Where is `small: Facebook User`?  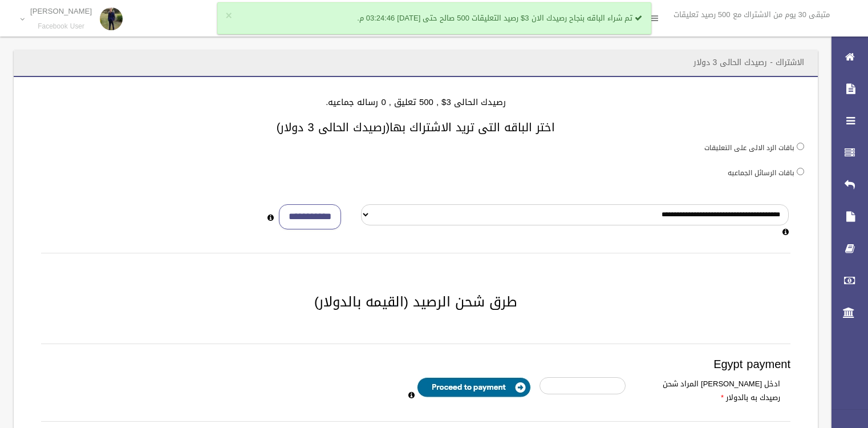 small: Facebook User is located at coordinates (61, 26).